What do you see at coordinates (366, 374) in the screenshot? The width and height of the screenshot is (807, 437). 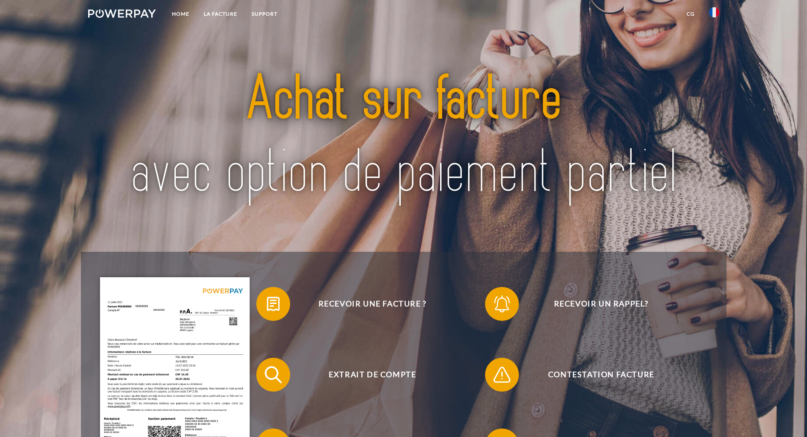 I see `button: Extrait de compte` at bounding box center [366, 374].